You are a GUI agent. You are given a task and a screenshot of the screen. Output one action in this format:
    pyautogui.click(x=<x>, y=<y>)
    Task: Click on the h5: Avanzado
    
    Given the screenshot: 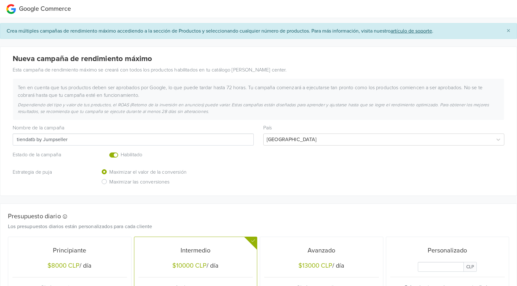 What is the action you would take?
    pyautogui.click(x=322, y=251)
    